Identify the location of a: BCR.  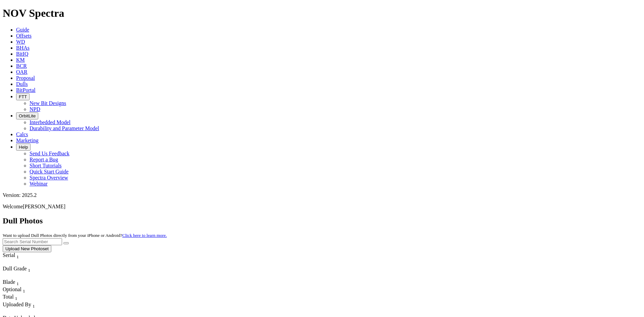
(21, 66).